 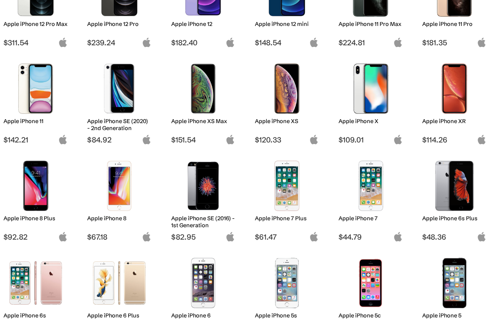 I want to click on span: $61.47, so click(x=287, y=237).